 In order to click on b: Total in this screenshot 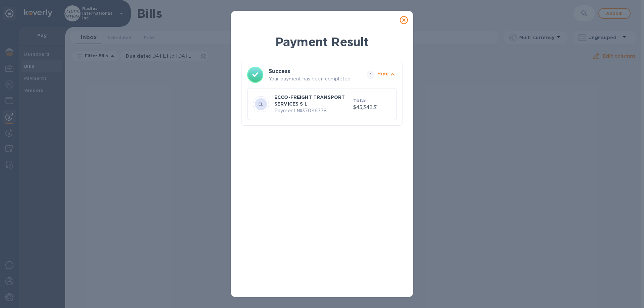, I will do `click(360, 101)`.